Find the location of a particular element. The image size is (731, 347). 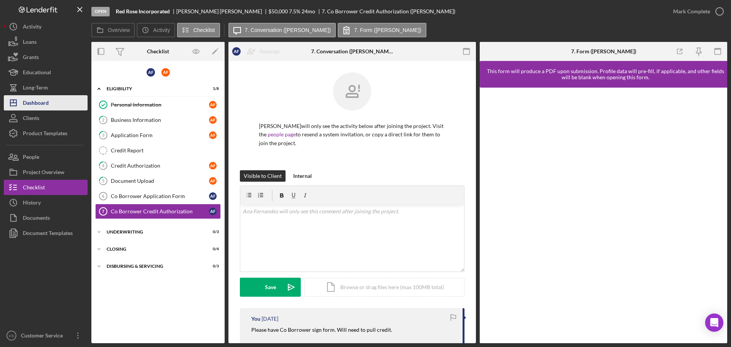

a: 6Co Borrower Application FormAF is located at coordinates (158, 196).